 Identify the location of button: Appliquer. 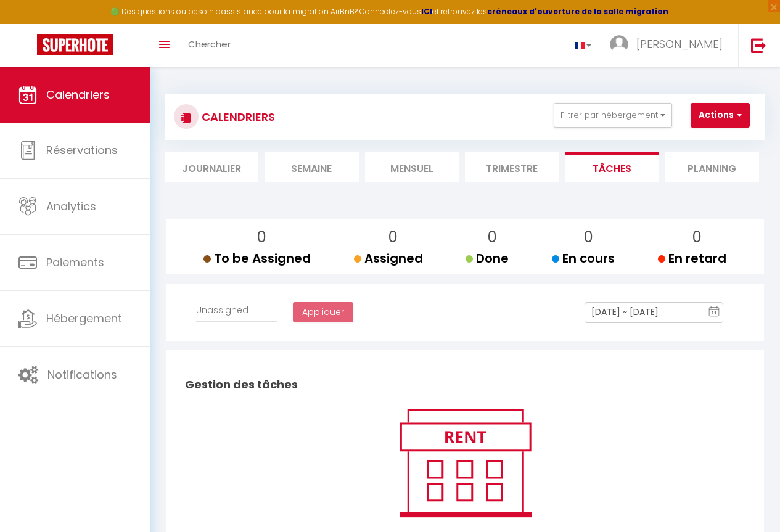
(323, 313).